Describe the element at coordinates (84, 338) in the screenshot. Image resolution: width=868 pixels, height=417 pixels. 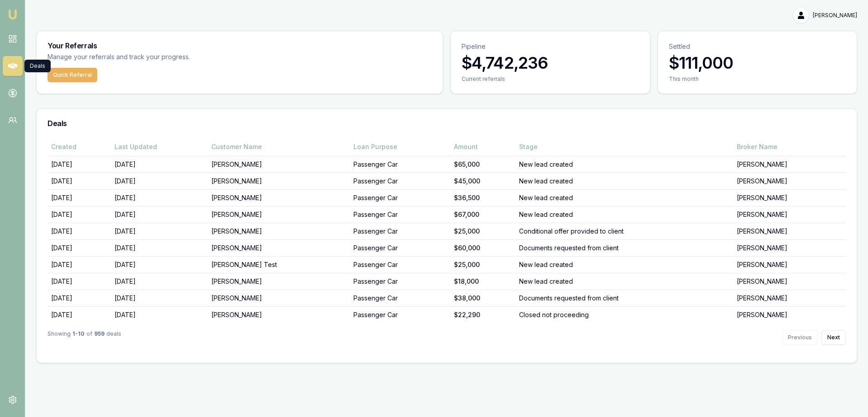
I see `div: Showing of deals` at that location.